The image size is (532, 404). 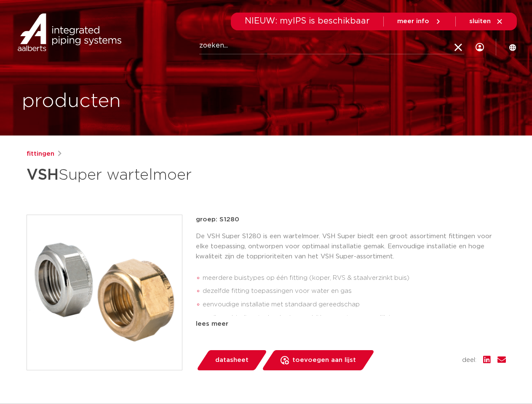 What do you see at coordinates (486, 21) in the screenshot?
I see `a: sluiten` at bounding box center [486, 21].